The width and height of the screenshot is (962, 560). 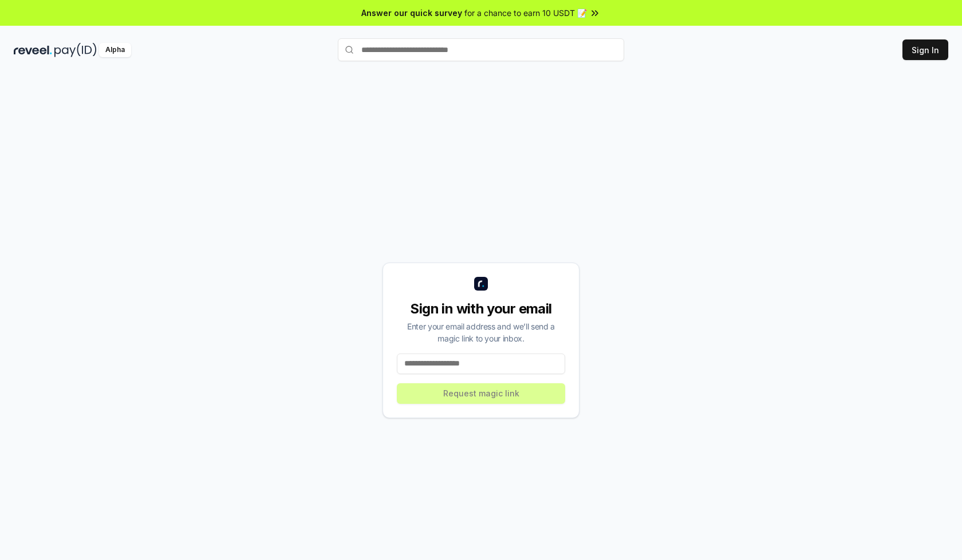 What do you see at coordinates (525, 13) in the screenshot?
I see `span: for a chance to earn 10 USDT 📝` at bounding box center [525, 13].